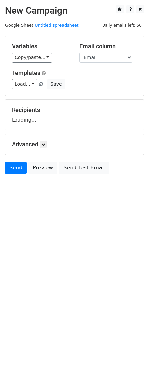 The image size is (149, 371). What do you see at coordinates (75, 110) in the screenshot?
I see `h5: Recipients` at bounding box center [75, 110].